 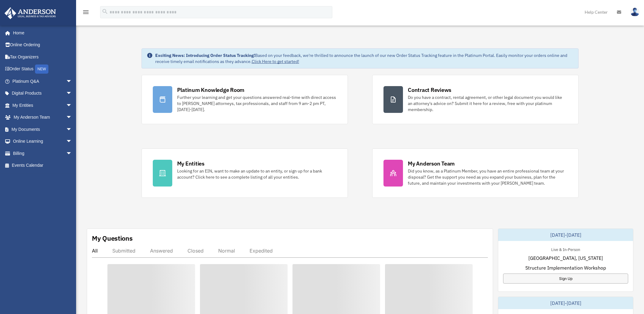 I want to click on a: Billingarrow_drop_down, so click(x=43, y=153).